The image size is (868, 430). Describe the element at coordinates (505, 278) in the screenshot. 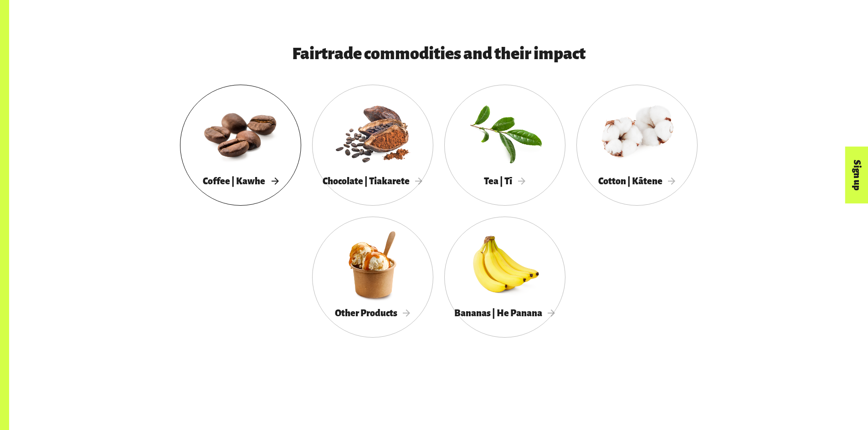

I see `a: Bananas | He Panana` at that location.